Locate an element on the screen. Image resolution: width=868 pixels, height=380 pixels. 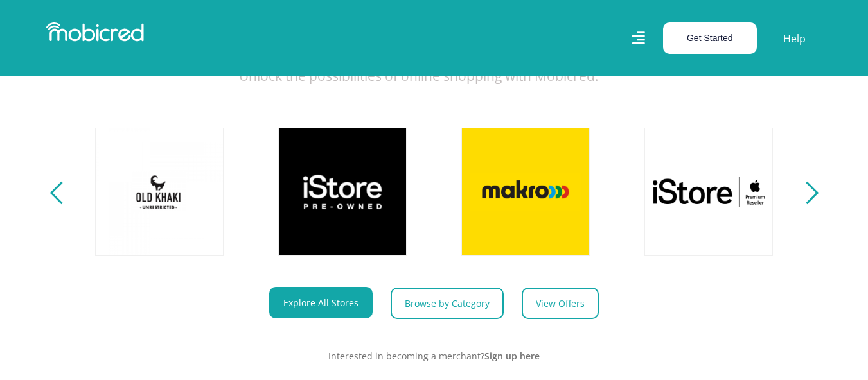
a: Browse by Category is located at coordinates (447, 303).